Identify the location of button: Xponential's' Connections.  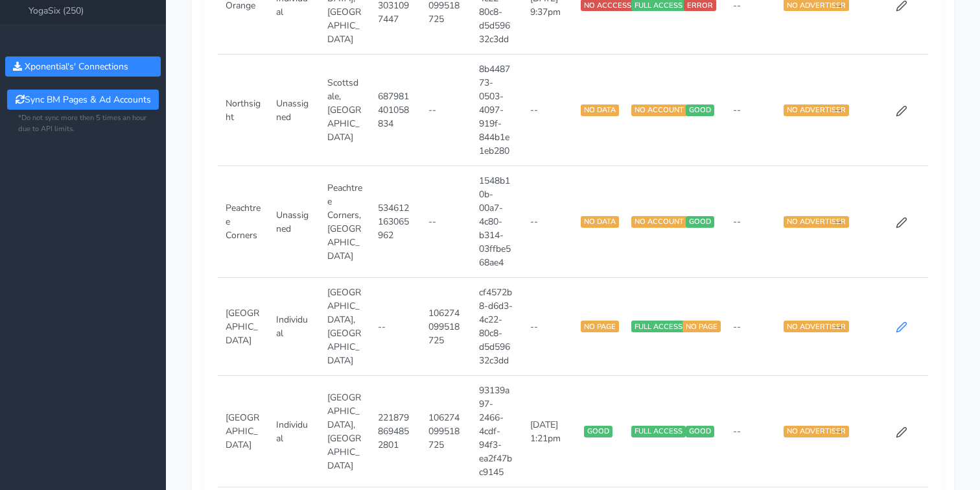
(83, 66).